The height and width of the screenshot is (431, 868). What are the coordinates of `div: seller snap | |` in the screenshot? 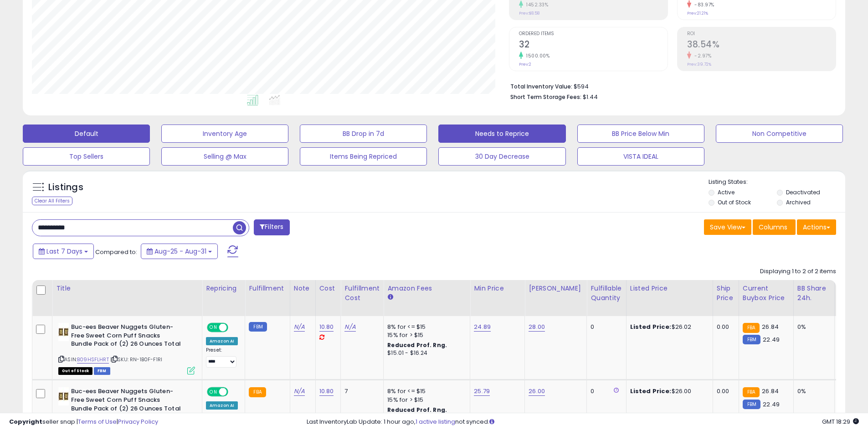 It's located at (83, 422).